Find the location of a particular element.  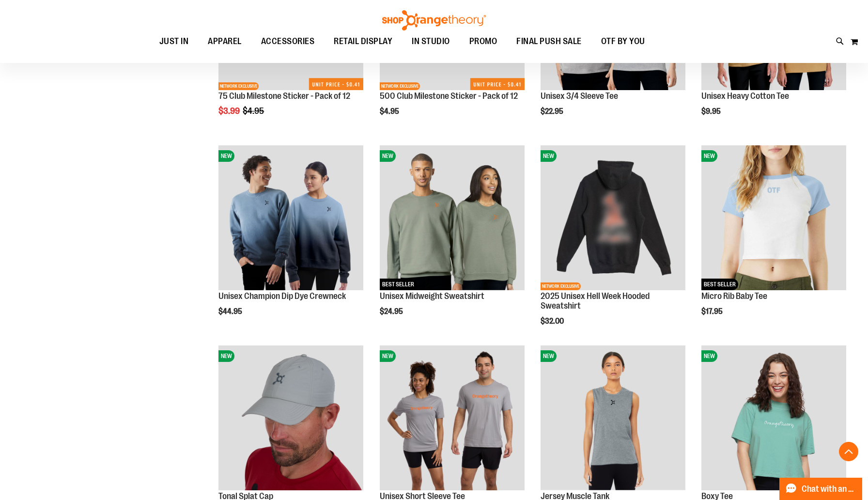

a: Boxy TeeNEW is located at coordinates (774, 419).